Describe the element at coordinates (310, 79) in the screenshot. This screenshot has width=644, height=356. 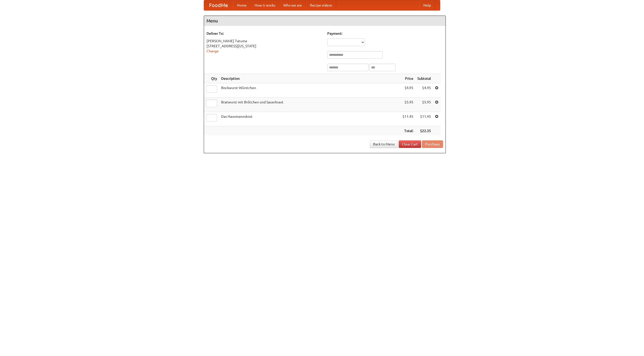
I see `th: Description` at that location.